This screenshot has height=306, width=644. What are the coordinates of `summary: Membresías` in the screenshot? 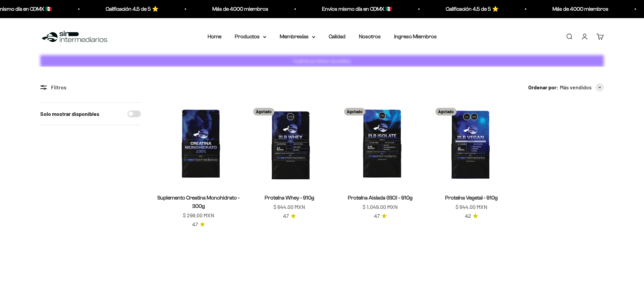 It's located at (298, 37).